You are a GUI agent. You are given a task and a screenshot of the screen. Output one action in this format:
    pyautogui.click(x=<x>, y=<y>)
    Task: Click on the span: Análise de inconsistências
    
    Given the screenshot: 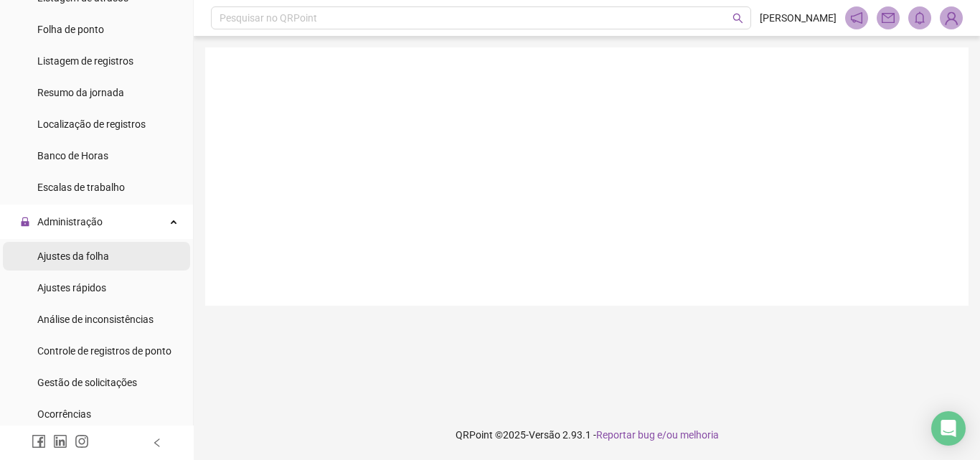 What is the action you would take?
    pyautogui.click(x=96, y=319)
    